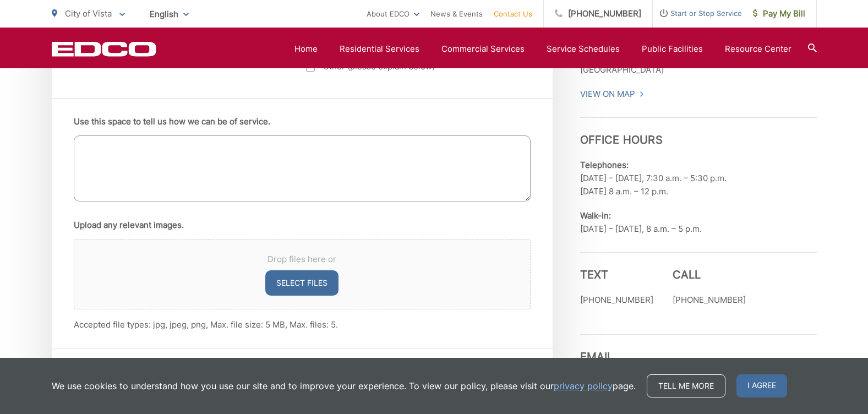 This screenshot has width=868, height=414. What do you see at coordinates (379, 49) in the screenshot?
I see `a: Residential Services` at bounding box center [379, 49].